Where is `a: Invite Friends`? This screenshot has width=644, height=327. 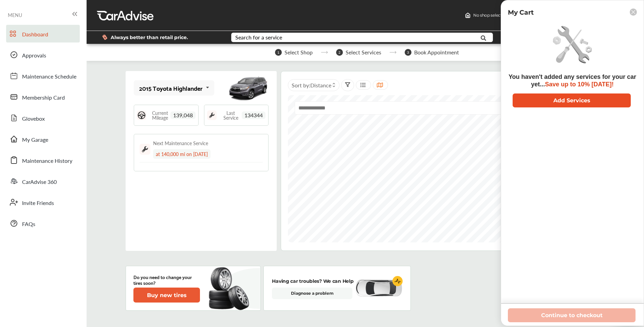
a: Invite Friends is located at coordinates (43, 202).